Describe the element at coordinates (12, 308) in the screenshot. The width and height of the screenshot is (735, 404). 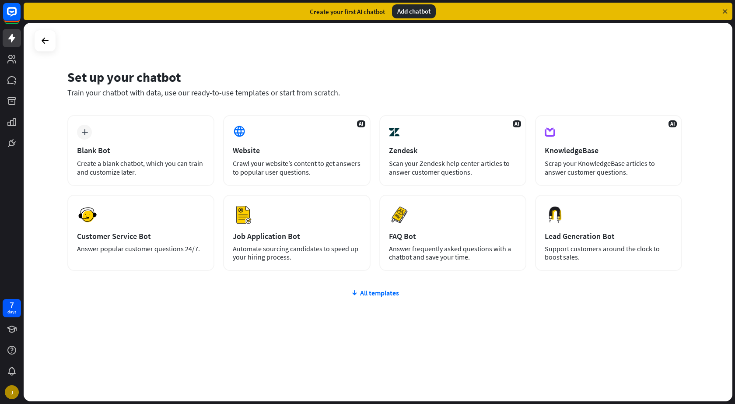
I see `a: 7 days` at that location.